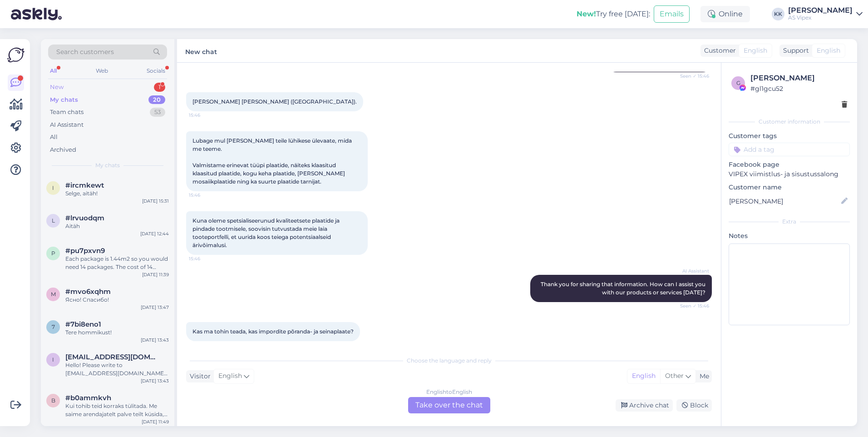 The image size is (868, 437). I want to click on span: 15:52, so click(206, 345).